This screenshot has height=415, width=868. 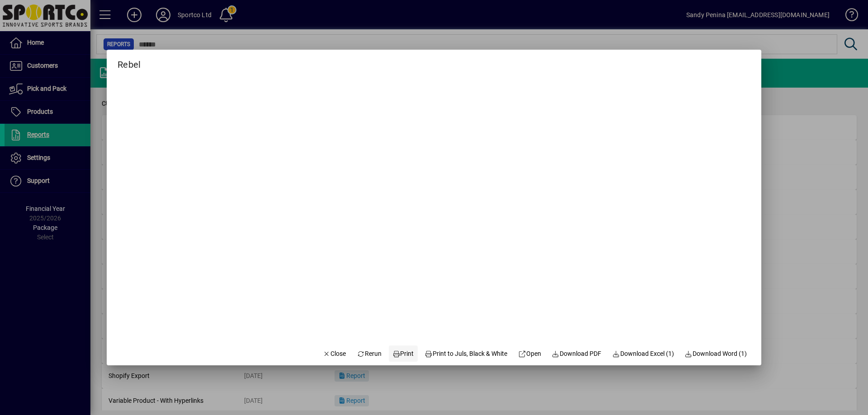 I want to click on button: Print, so click(x=403, y=354).